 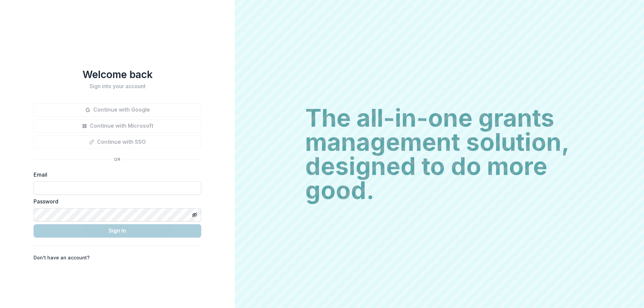 What do you see at coordinates (117, 86) in the screenshot?
I see `h2: Sign into your account` at bounding box center [117, 86].